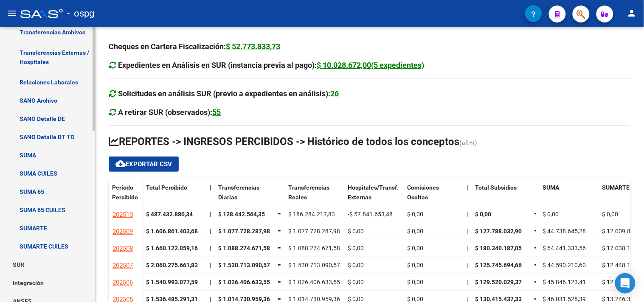 This screenshot has height=302, width=644. What do you see at coordinates (309, 192) in the screenshot?
I see `span: Transferencias Reales` at bounding box center [309, 192].